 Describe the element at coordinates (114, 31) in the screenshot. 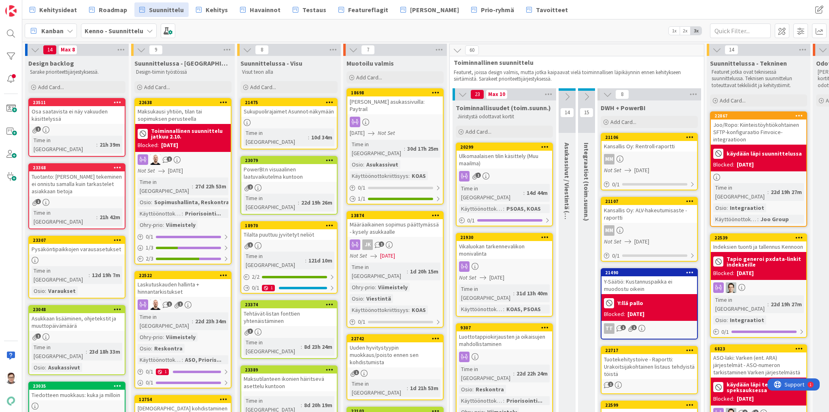

I see `b: Kenno - Suunnittelu` at that location.